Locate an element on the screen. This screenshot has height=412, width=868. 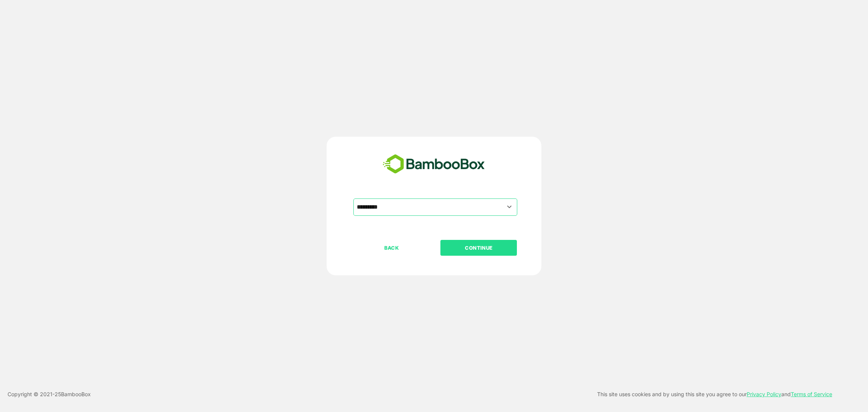
a: Terms of Service is located at coordinates (811, 394).